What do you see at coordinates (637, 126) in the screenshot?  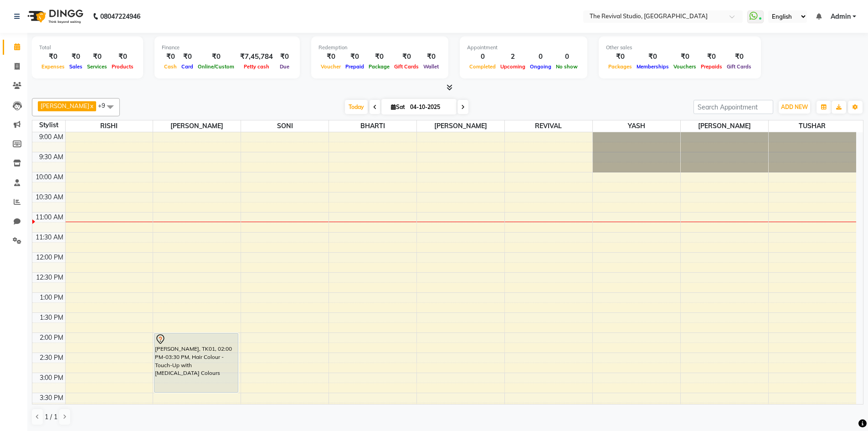 I see `span: YASH` at bounding box center [637, 126].